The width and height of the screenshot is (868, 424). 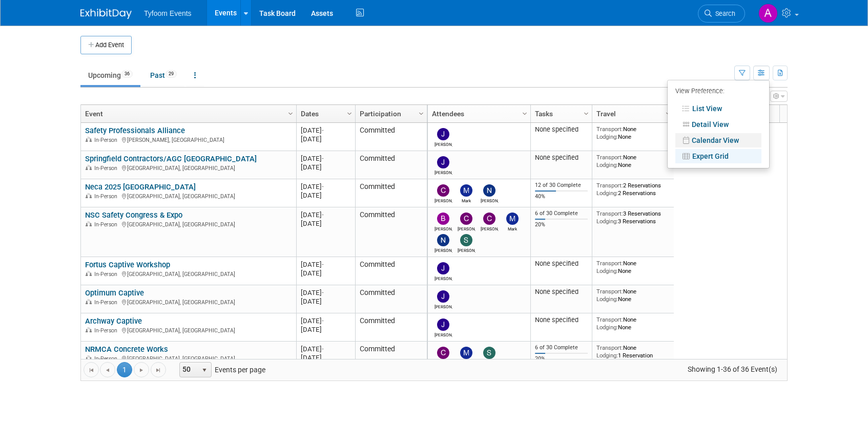 What do you see at coordinates (443, 218) in the screenshot?
I see `img: Brandon Nelson` at bounding box center [443, 218].